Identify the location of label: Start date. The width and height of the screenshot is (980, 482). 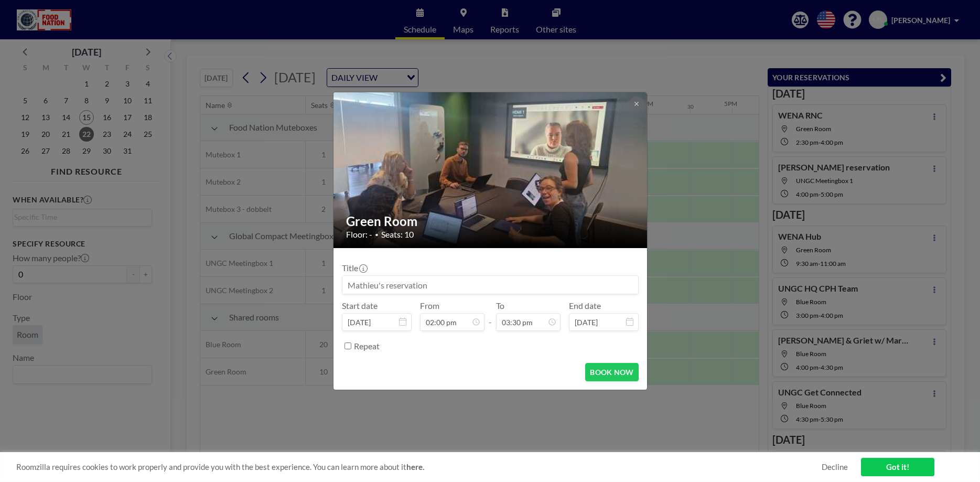
(360, 306).